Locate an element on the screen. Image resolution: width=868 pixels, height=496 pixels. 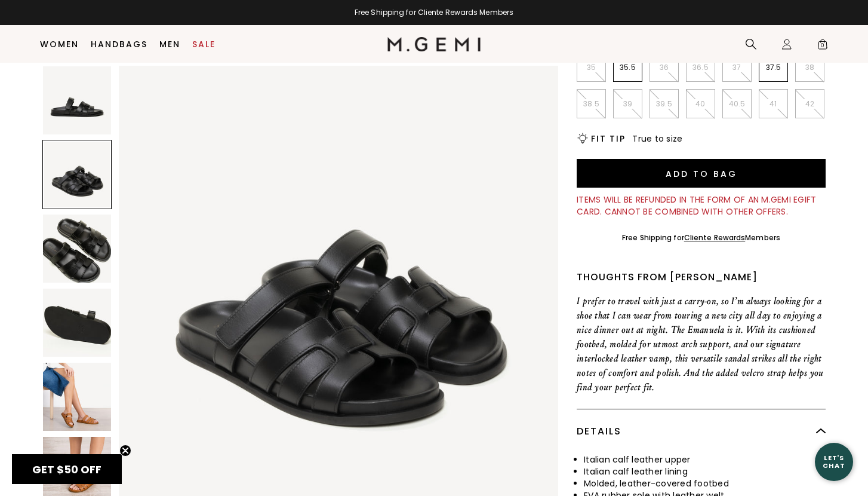
h2: Fit Tip is located at coordinates (608, 138).